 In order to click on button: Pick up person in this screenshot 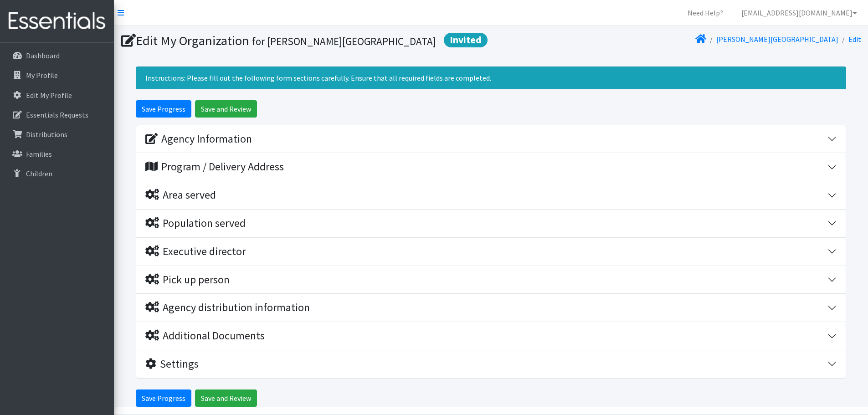, I will do `click(491, 279)`.